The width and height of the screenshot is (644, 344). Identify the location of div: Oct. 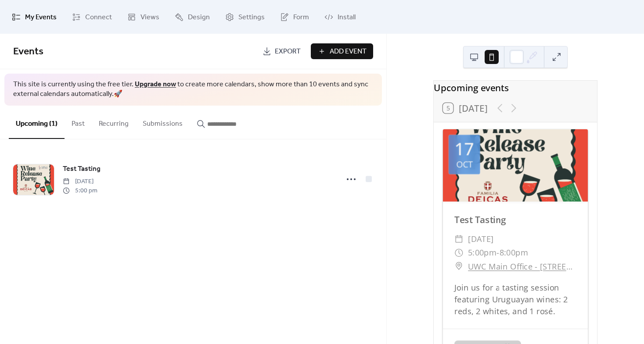
(465, 164).